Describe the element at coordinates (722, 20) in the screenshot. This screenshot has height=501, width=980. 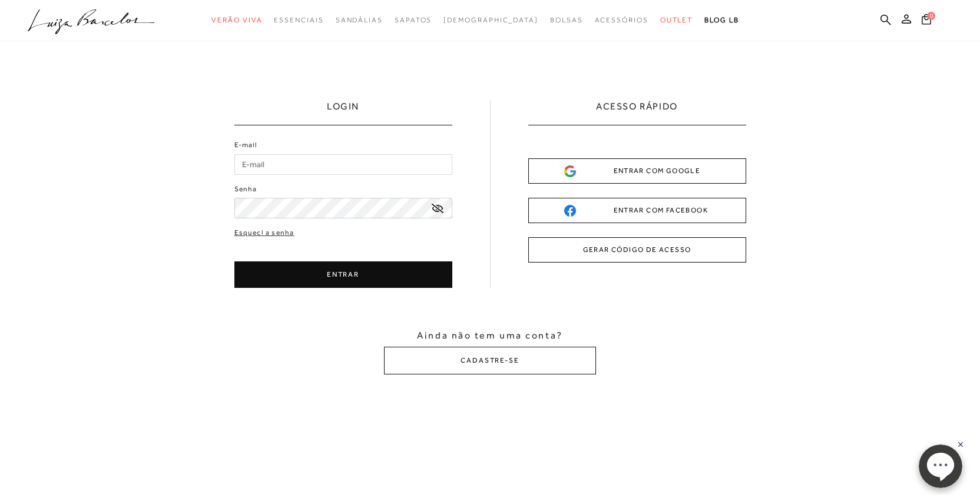
I see `a: BLOG LB` at that location.